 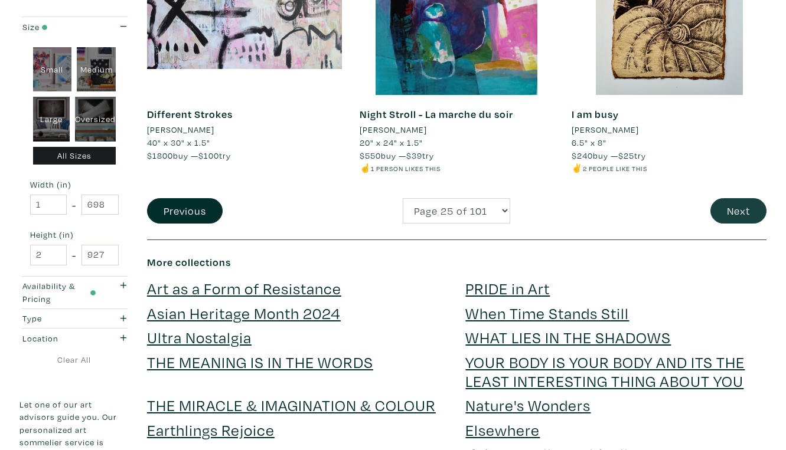 I want to click on span: $1800, so click(x=160, y=155).